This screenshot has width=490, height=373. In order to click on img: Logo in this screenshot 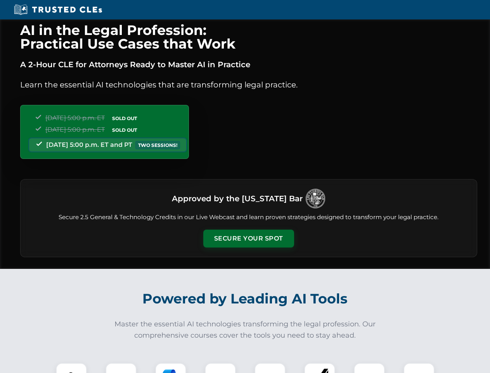, I will do `click(315, 198)`.